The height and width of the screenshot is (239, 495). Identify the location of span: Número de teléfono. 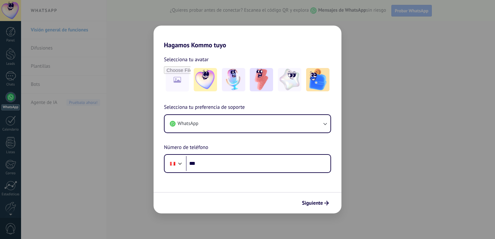
(186, 148).